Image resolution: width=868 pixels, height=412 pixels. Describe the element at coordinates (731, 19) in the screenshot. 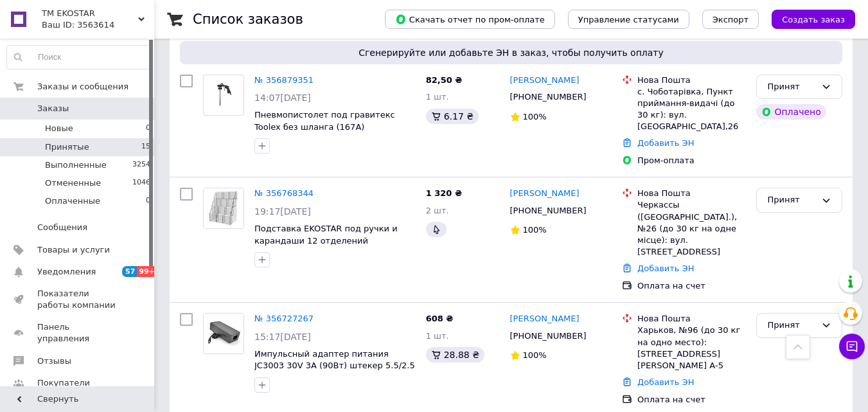

I see `span: Экспорт` at that location.